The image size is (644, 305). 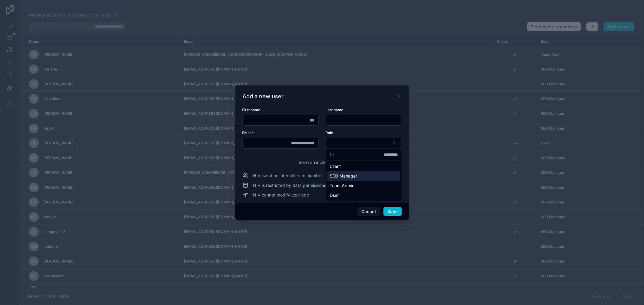 What do you see at coordinates (343, 176) in the screenshot?
I see `span: SEO Manager` at bounding box center [343, 176].